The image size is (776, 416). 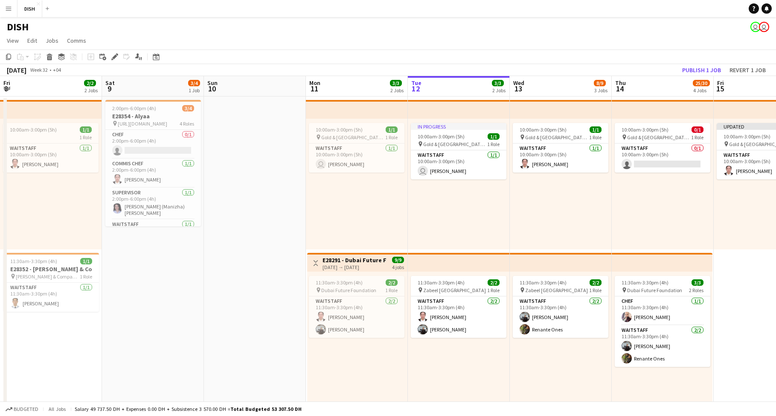 What do you see at coordinates (756, 27) in the screenshot?
I see `app-user-avatar: John Santarin` at bounding box center [756, 27].